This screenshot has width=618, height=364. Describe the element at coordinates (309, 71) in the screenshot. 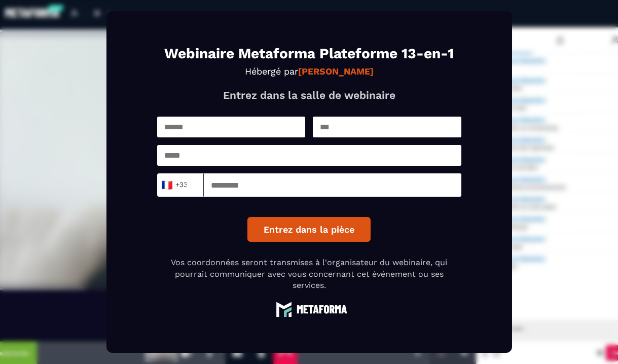

I see `p: Hébergé par` at that location.